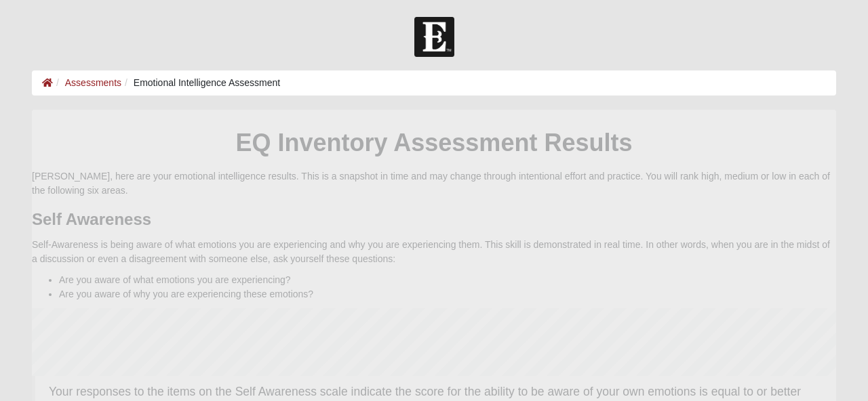  Describe the element at coordinates (434, 252) in the screenshot. I see `p: Self-Awareness is being aware of what emotions you are experiencing and why you are experiencing ...` at that location.